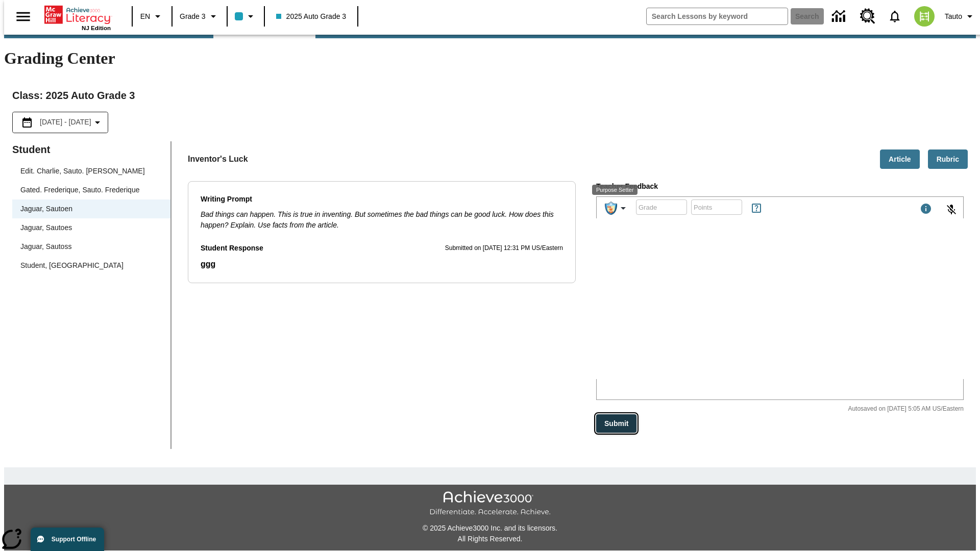  I want to click on div: Home, so click(78, 17).